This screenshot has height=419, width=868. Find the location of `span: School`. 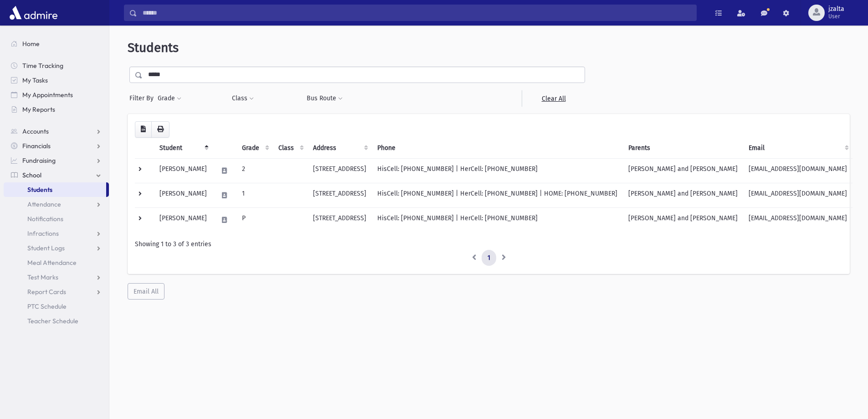

span: School is located at coordinates (32, 175).